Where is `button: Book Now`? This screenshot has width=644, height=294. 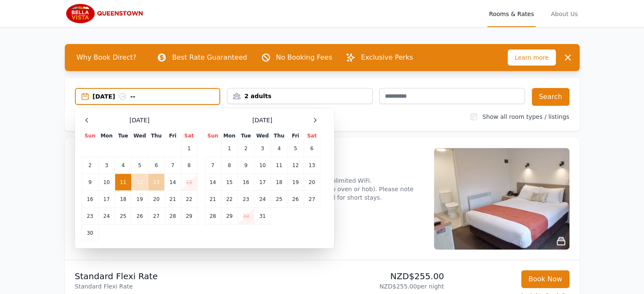 button: Book Now is located at coordinates (545, 279).